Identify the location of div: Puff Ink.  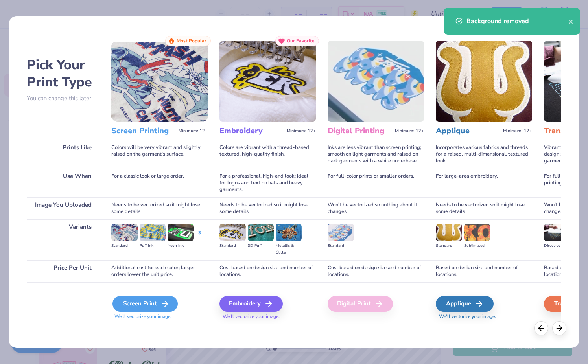
(152, 245).